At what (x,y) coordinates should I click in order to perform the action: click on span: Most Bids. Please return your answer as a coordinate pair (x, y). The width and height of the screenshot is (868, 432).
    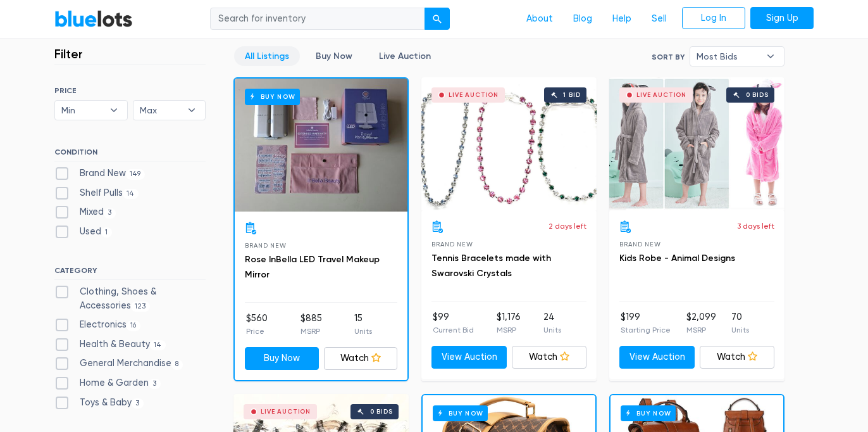
    Looking at the image, I should click on (728, 56).